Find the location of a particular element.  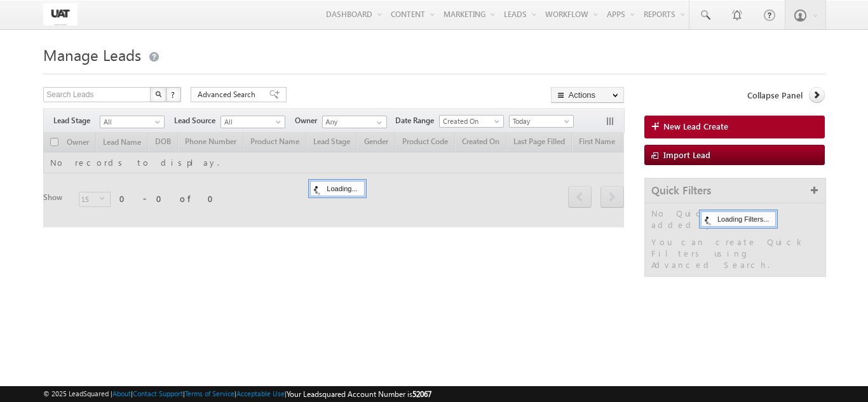

span: Collapse Panel is located at coordinates (775, 95).